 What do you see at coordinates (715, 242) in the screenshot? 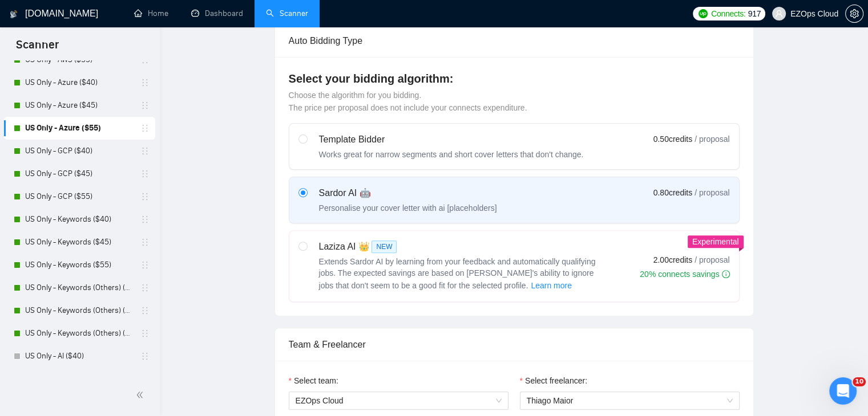
I see `span: Experimental` at bounding box center [715, 242].